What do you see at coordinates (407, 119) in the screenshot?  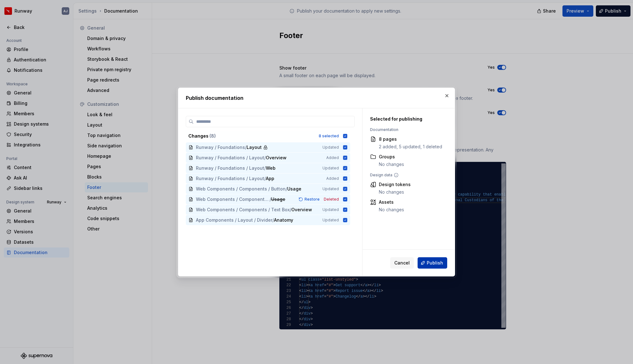 I see `div: Selected for publishing` at bounding box center [407, 119].